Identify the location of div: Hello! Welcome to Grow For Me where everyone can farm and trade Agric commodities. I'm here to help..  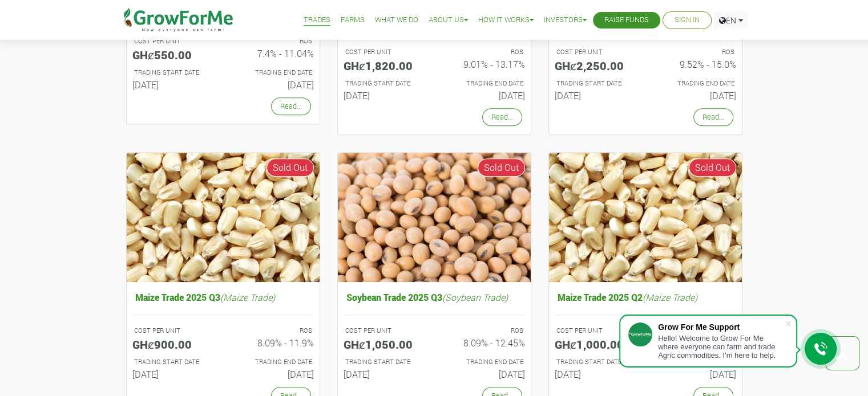
(721, 346).